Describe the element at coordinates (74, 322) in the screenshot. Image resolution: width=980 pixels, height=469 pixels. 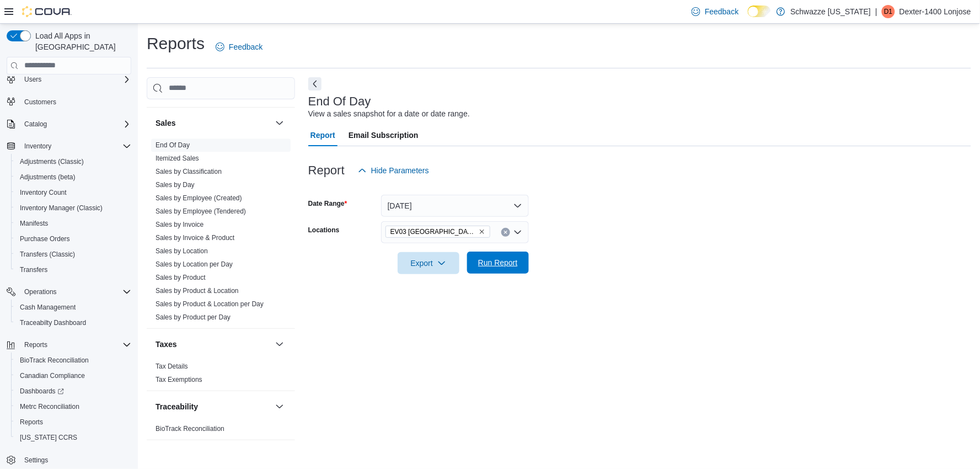
I see `button: Traceabilty Dashboard` at that location.